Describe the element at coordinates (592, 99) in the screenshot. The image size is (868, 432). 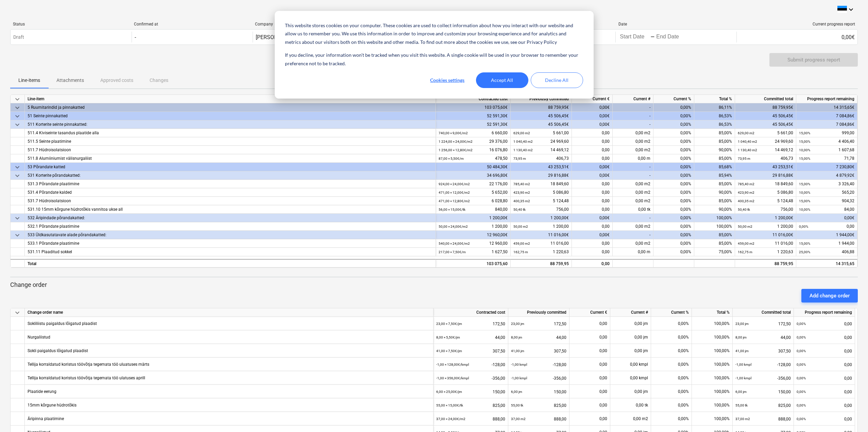
I see `div: Current €` at that location.